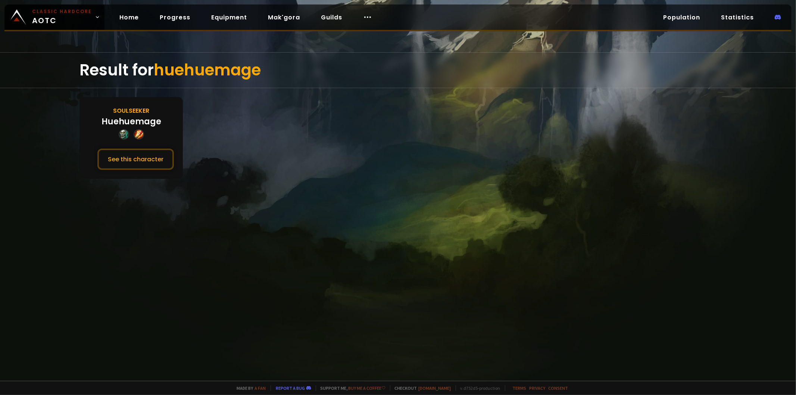 This screenshot has height=395, width=796. I want to click on a: Population, so click(682, 17).